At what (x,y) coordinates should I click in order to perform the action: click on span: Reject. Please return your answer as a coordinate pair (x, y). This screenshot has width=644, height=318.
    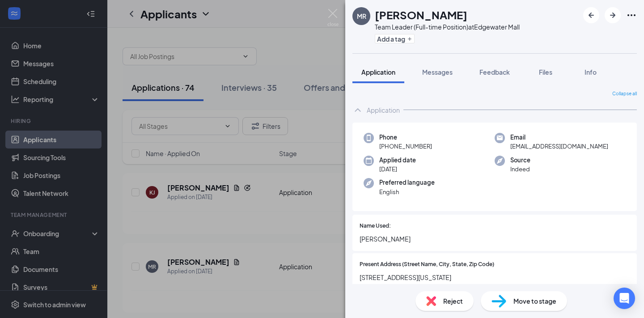
    Looking at the image, I should click on (453, 301).